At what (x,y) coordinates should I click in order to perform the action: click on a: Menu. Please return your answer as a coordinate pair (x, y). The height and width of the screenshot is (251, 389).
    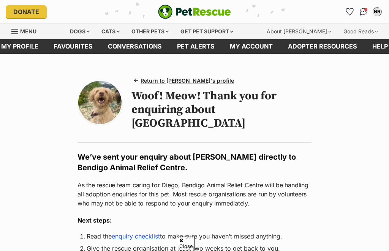
    Looking at the image, I should click on (27, 31).